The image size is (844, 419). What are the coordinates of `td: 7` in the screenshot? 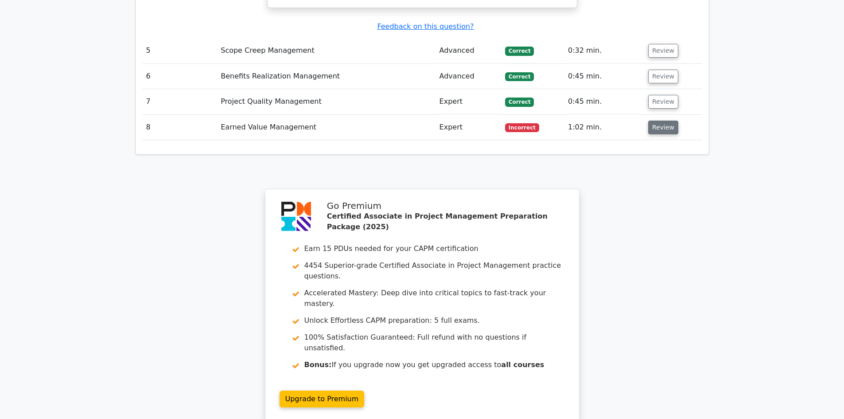 It's located at (180, 101).